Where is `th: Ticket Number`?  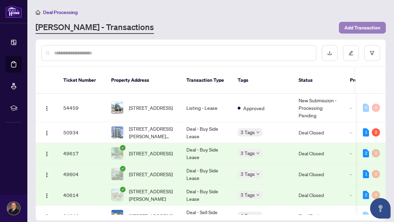 th: Ticket Number is located at coordinates (82, 80).